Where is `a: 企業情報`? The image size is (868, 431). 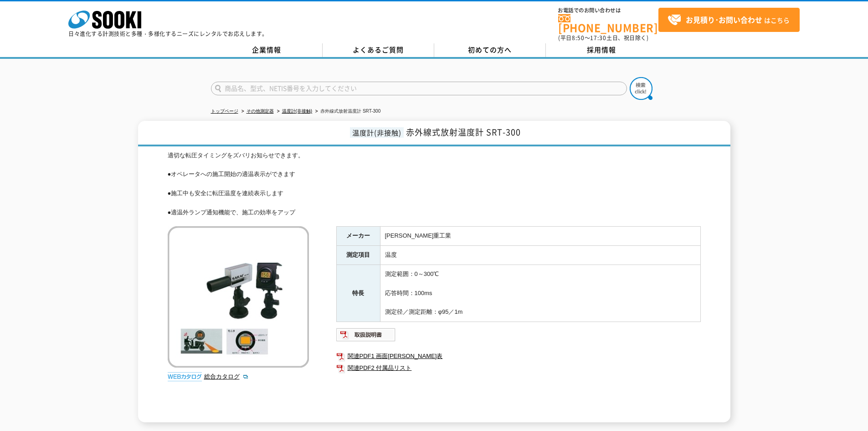 a: 企業情報 is located at coordinates (267, 50).